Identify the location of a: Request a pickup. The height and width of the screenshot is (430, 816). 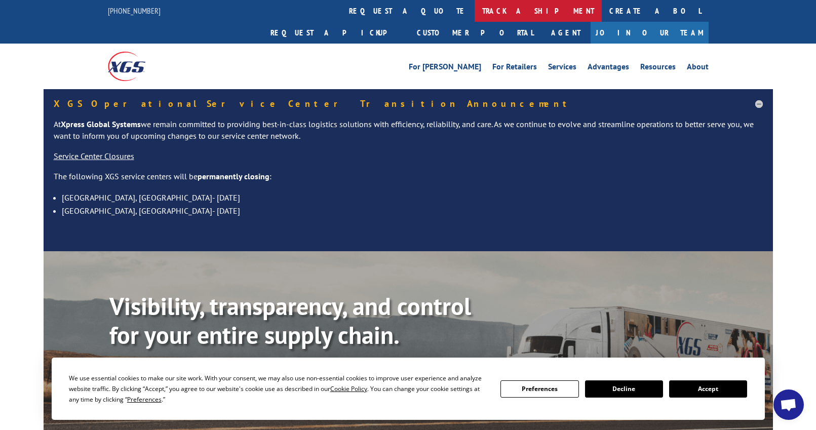
(336, 32).